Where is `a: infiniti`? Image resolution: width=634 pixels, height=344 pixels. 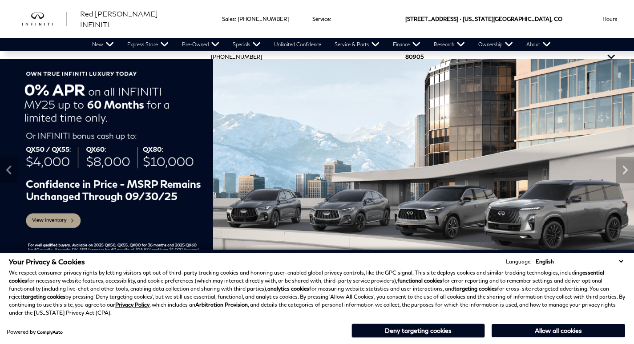
a: infiniti is located at coordinates (44, 19).